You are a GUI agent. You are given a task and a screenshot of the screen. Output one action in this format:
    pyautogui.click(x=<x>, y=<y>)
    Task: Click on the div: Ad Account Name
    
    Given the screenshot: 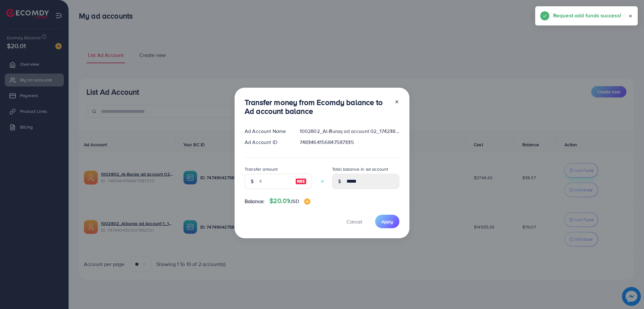 What is the action you would take?
    pyautogui.click(x=267, y=131)
    